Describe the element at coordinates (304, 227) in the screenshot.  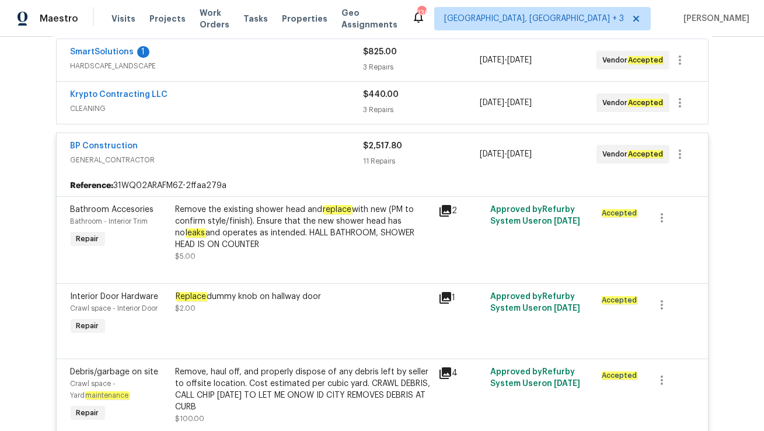
I see `div: Remove the existing shower head and with new (PM to confirm style/finish). Ensure that the new sh...` at that location.